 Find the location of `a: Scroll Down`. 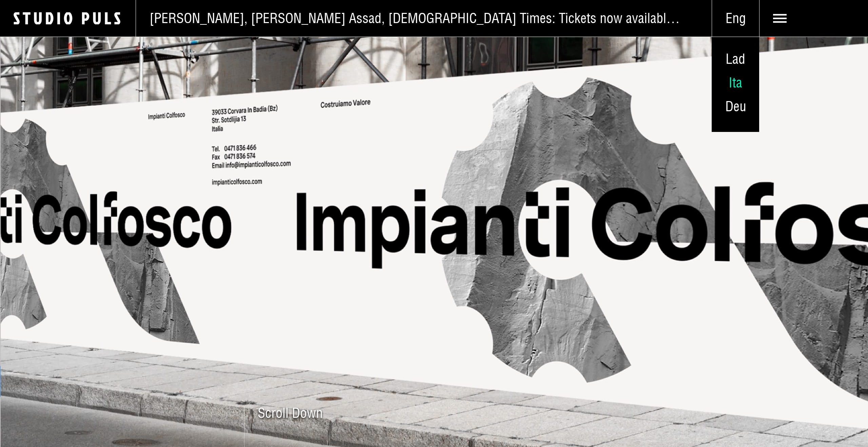

a: Scroll Down is located at coordinates (245, 427).